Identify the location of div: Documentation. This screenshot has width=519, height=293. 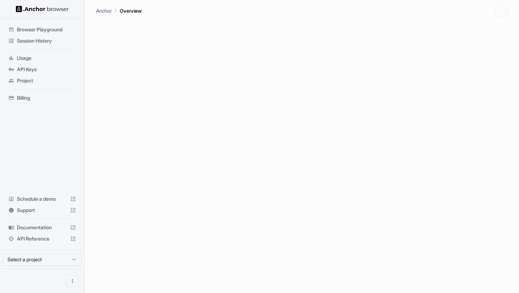
(42, 228).